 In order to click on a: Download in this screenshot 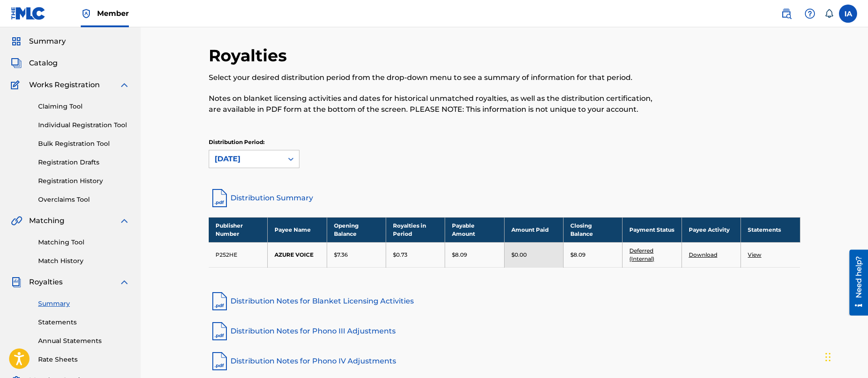, I will do `click(703, 255)`.